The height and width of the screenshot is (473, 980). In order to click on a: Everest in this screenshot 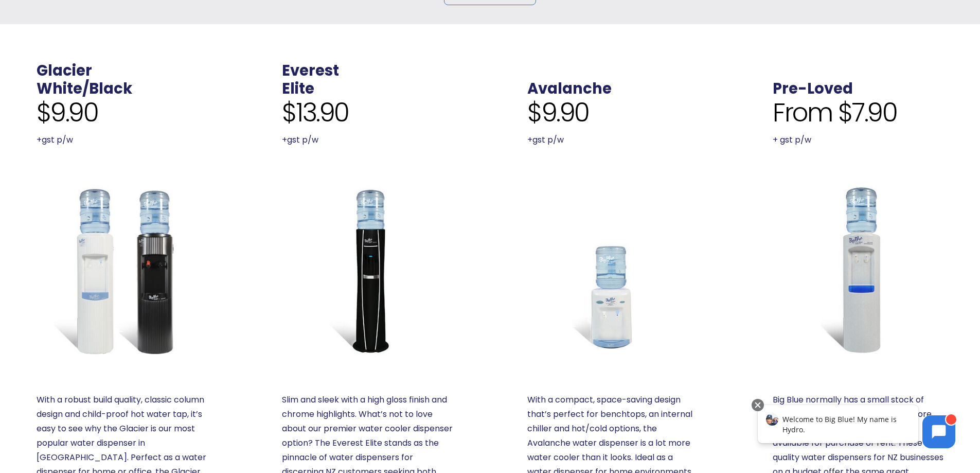, I will do `click(310, 71)`.